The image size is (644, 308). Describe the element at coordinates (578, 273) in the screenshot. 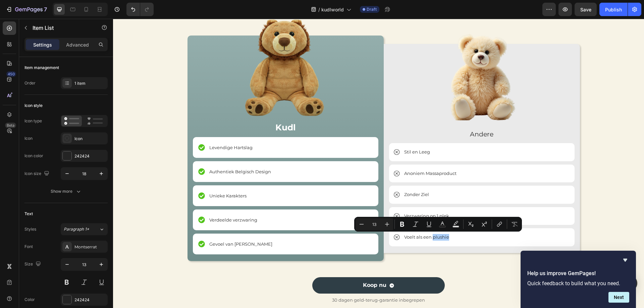

I see `h2: Help us improve GemPages!` at that location.